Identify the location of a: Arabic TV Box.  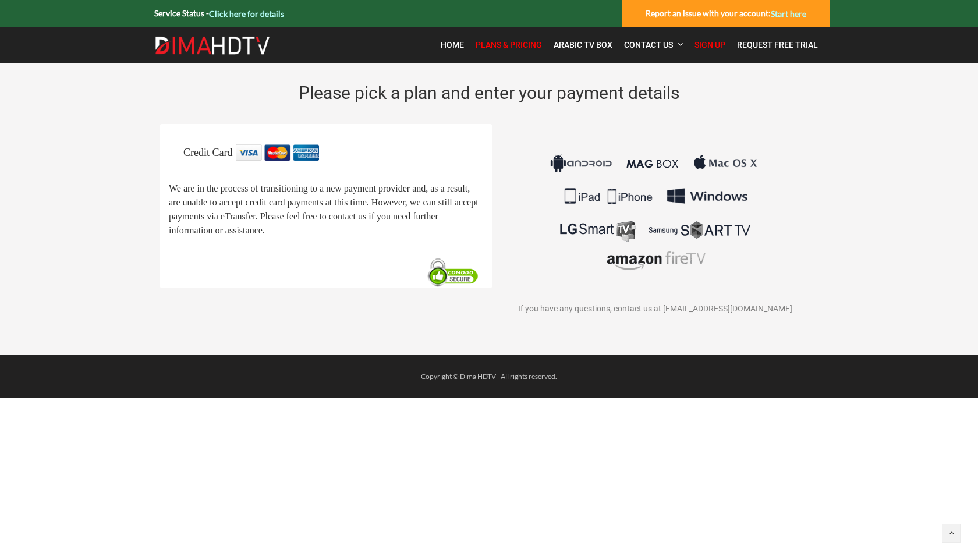
(582, 45).